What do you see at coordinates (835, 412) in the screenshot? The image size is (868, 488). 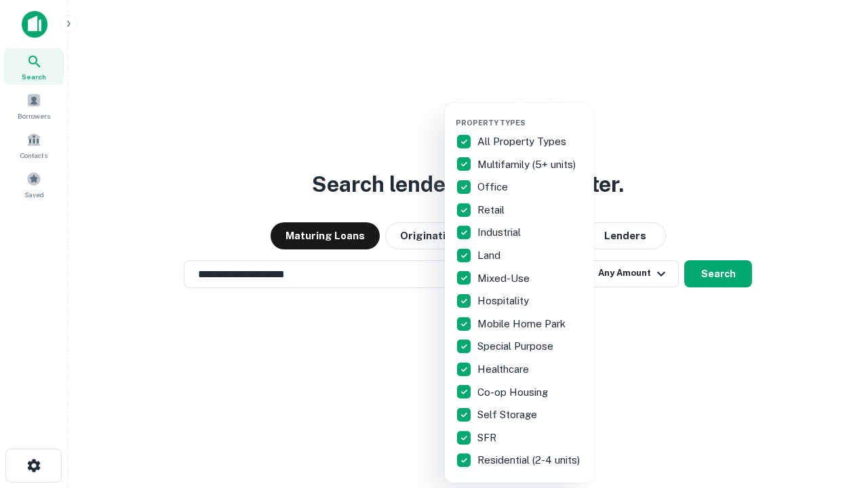 I see `div: Chat Widget` at bounding box center [835, 412].